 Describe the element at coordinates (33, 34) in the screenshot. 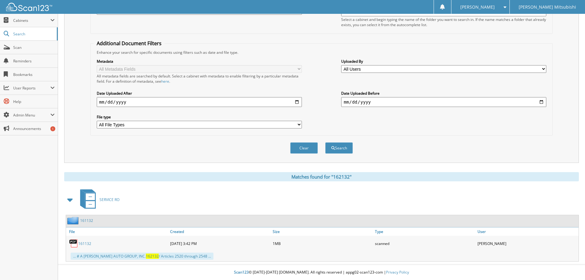

I see `span: Search` at that location.